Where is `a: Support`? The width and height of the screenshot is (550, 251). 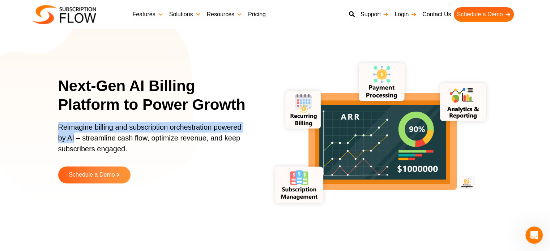
a: Support is located at coordinates (375, 14).